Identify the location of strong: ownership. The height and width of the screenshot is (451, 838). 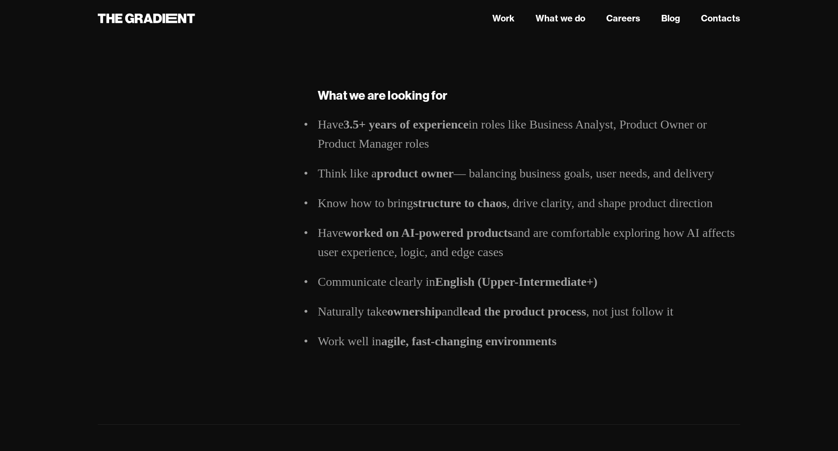
(414, 311).